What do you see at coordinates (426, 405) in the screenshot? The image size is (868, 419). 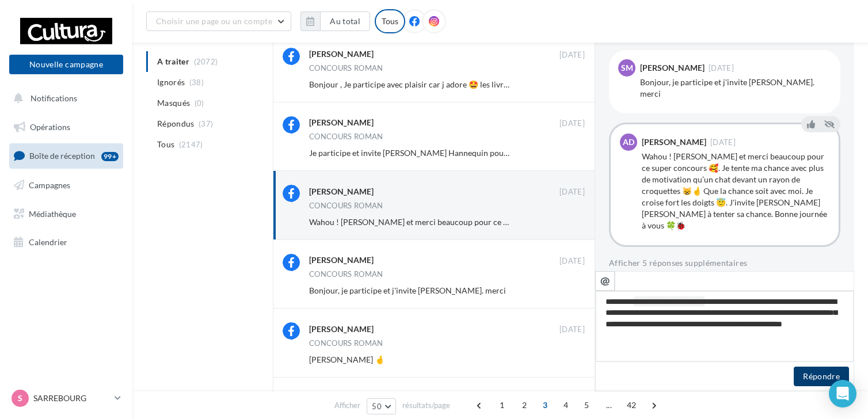 I see `span: résultats/page` at bounding box center [426, 405].